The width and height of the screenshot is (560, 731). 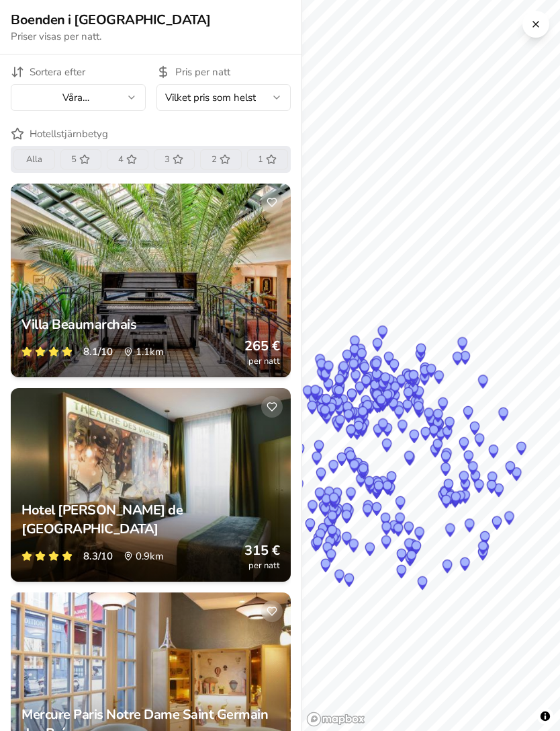 What do you see at coordinates (35, 159) in the screenshot?
I see `span: Alla` at bounding box center [35, 159].